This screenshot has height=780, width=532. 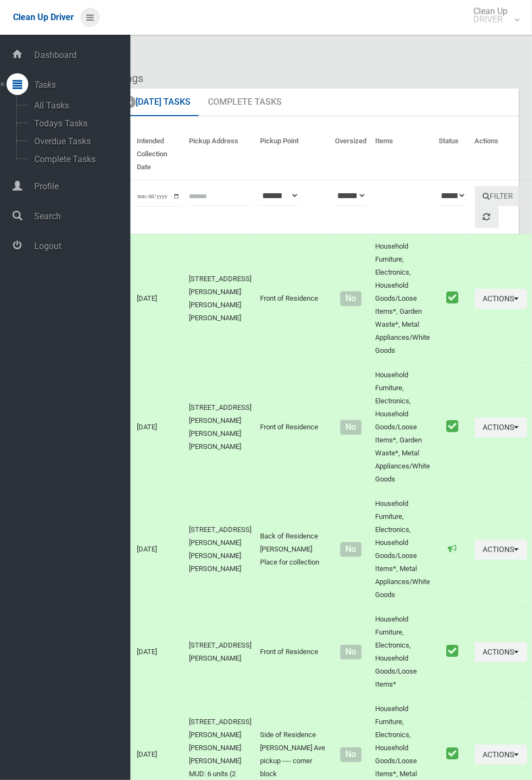 I want to click on button: Filter, so click(x=498, y=196).